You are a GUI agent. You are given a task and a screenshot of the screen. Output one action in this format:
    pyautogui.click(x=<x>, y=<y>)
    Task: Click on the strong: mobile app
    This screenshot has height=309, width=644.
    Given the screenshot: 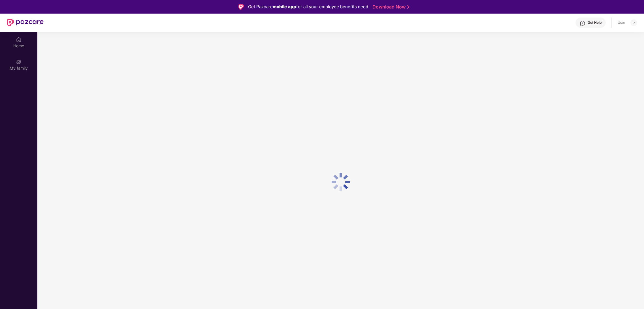 What is the action you would take?
    pyautogui.click(x=284, y=6)
    